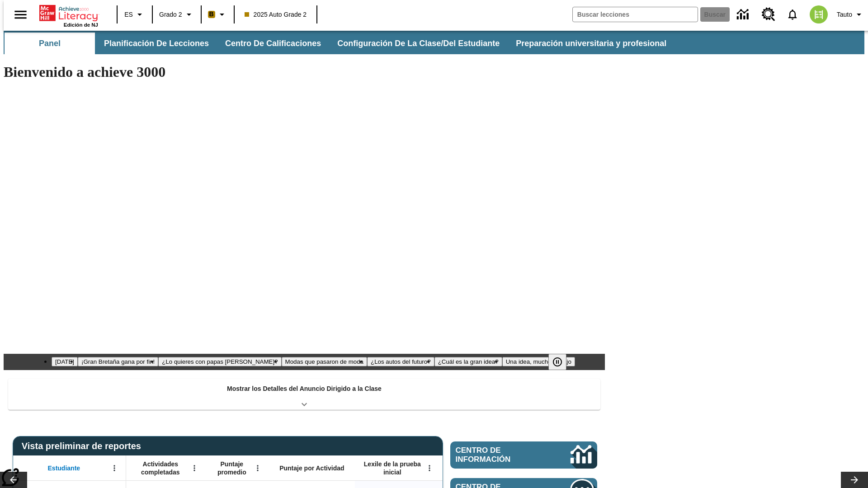 This screenshot has height=488, width=868. Describe the element at coordinates (160, 468) in the screenshot. I see `span: Actividades completadas` at that location.